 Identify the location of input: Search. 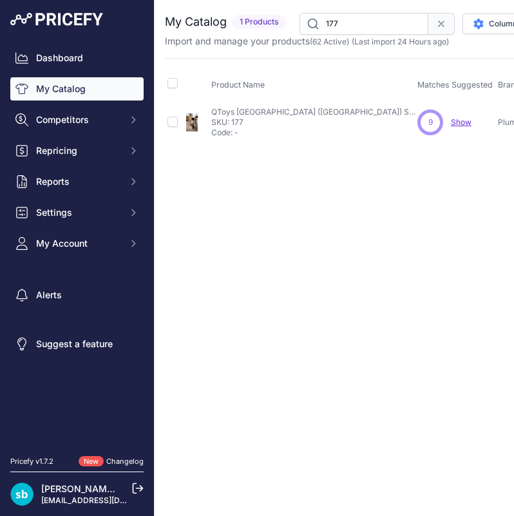
(364, 24).